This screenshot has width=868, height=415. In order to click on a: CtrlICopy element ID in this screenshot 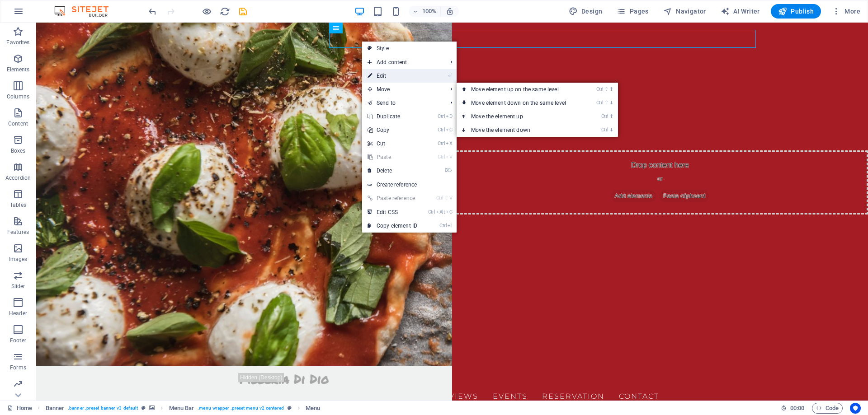, I will do `click(392, 226)`.